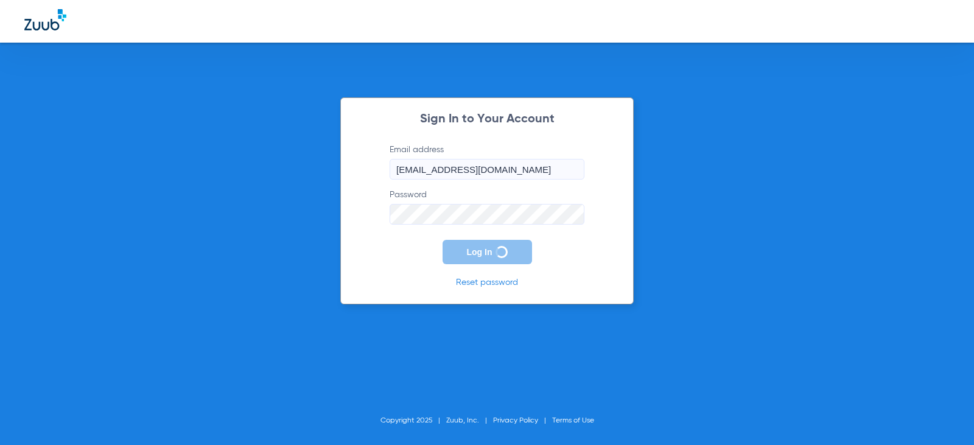 Image resolution: width=974 pixels, height=445 pixels. Describe the element at coordinates (573, 421) in the screenshot. I see `a: Terms of Use` at that location.